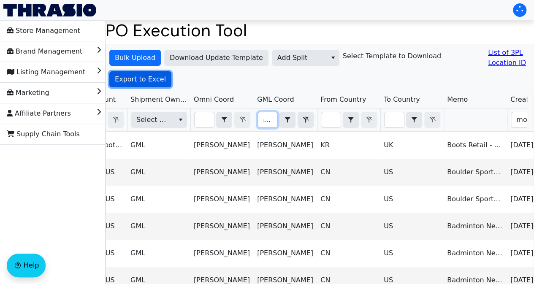 Image resolution: width=534 pixels, height=284 pixels. What do you see at coordinates (26, 266) in the screenshot?
I see `button: Help floatingactionbutton` at bounding box center [26, 266].